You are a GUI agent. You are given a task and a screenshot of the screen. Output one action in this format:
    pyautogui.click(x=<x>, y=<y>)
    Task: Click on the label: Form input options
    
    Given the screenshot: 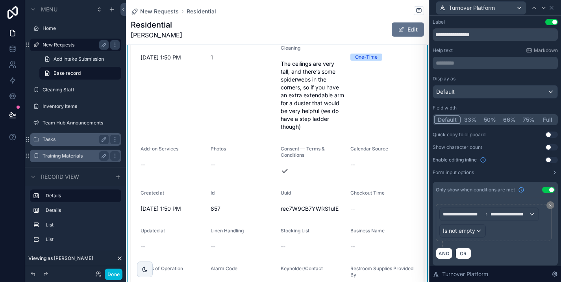 What is the action you would take?
    pyautogui.click(x=453, y=172)
    